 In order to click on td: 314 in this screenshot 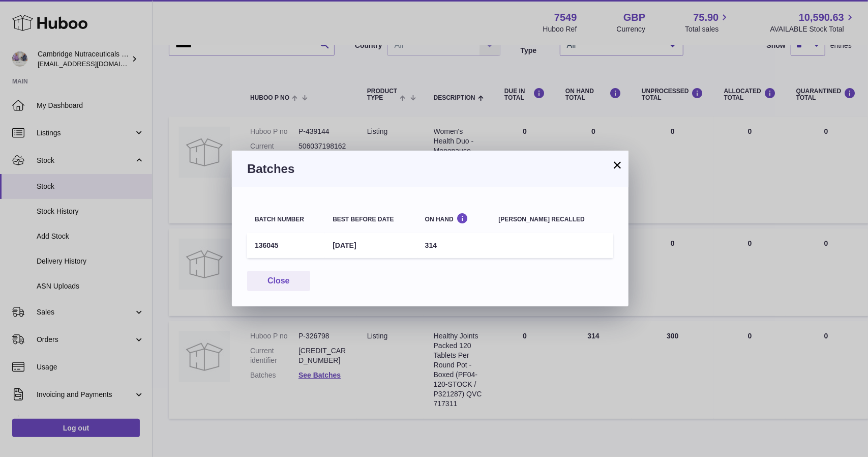, I will do `click(454, 245)`.